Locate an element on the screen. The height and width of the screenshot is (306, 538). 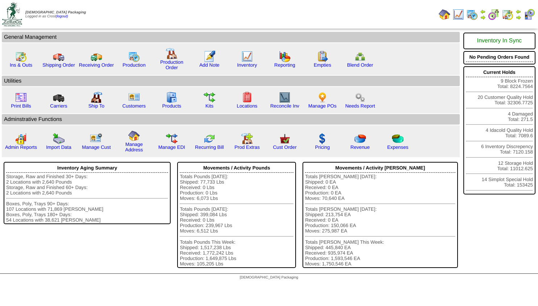
a: Expenses is located at coordinates (398, 147).